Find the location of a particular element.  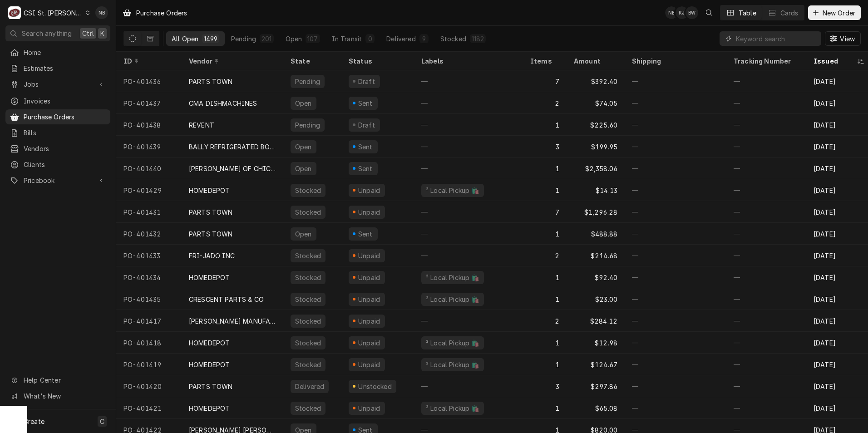

div: $23.00 is located at coordinates (596, 299).